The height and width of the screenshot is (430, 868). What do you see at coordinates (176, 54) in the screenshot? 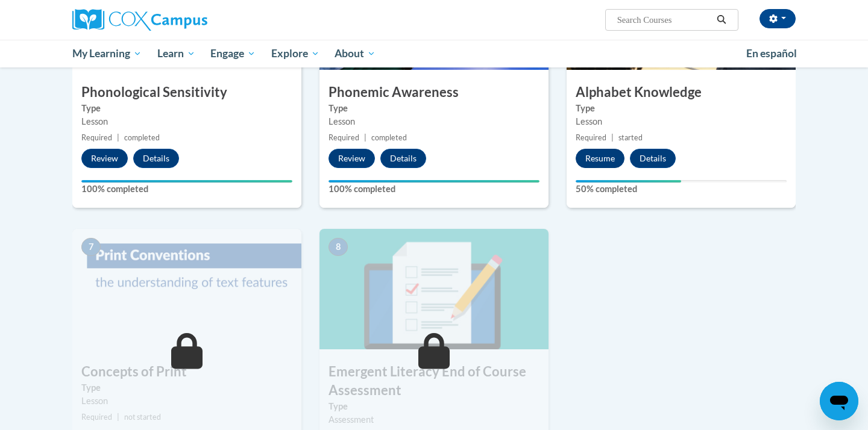
I see `span: Learn` at bounding box center [176, 54].